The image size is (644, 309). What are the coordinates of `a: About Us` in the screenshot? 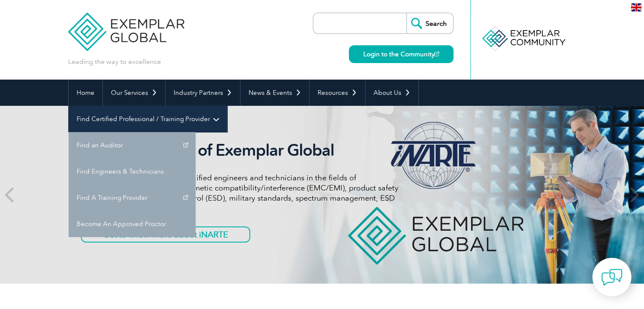 It's located at (392, 93).